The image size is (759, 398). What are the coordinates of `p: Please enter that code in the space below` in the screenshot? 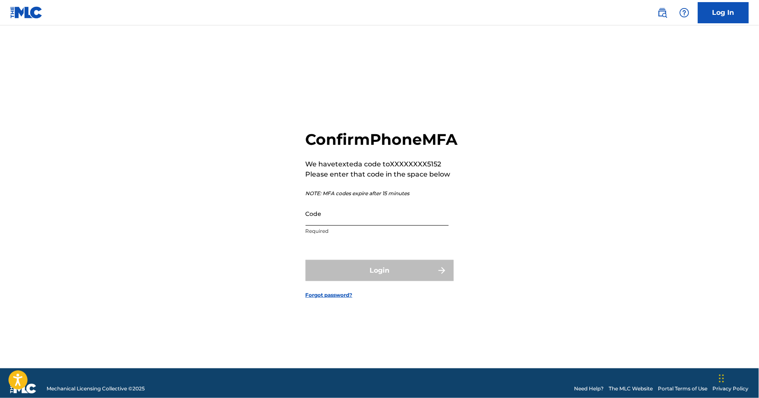 It's located at (382, 174).